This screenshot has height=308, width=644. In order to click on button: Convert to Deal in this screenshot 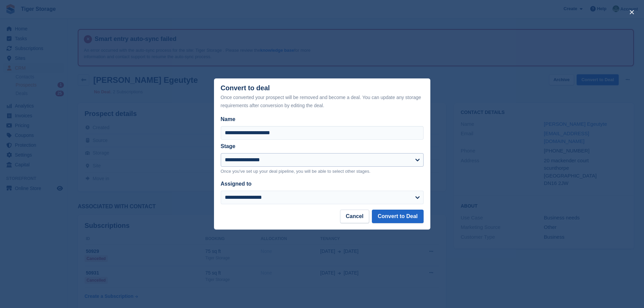, I will do `click(397, 217)`.